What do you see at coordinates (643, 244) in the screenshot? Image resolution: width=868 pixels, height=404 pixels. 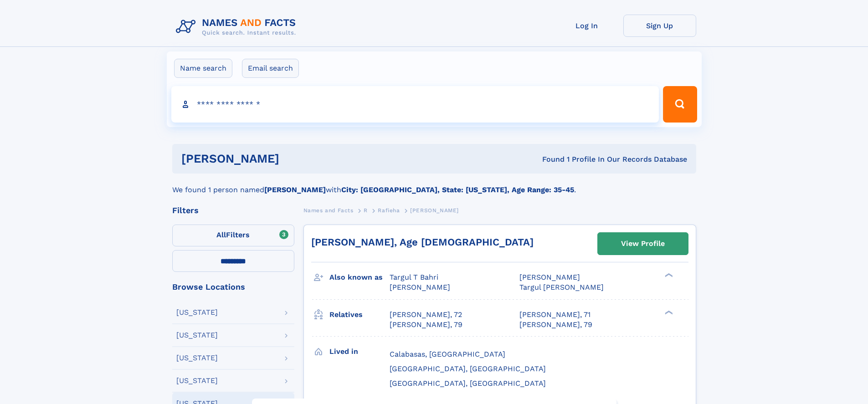 I see `div: View Profile` at bounding box center [643, 244].